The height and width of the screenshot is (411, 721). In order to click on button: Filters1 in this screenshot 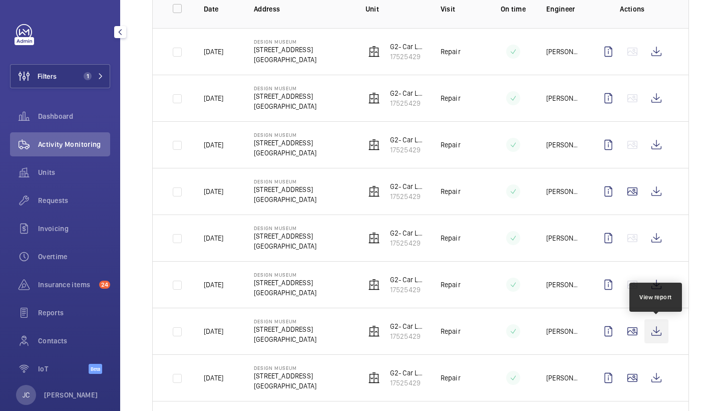, I will do `click(60, 76)`.